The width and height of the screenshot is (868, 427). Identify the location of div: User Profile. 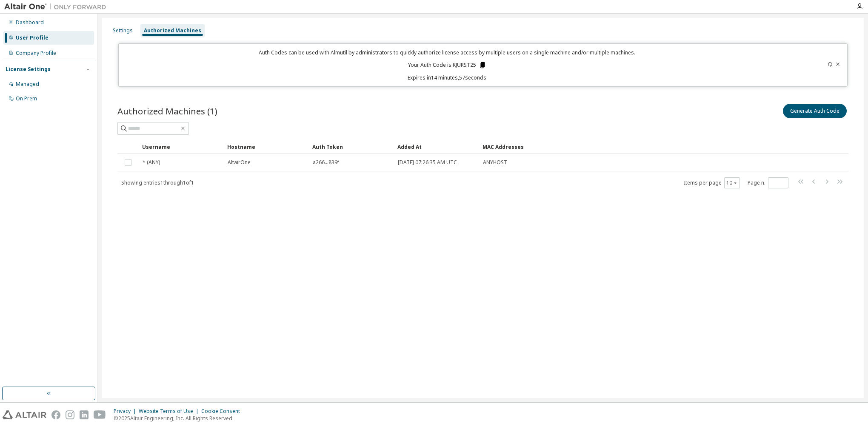
(32, 38).